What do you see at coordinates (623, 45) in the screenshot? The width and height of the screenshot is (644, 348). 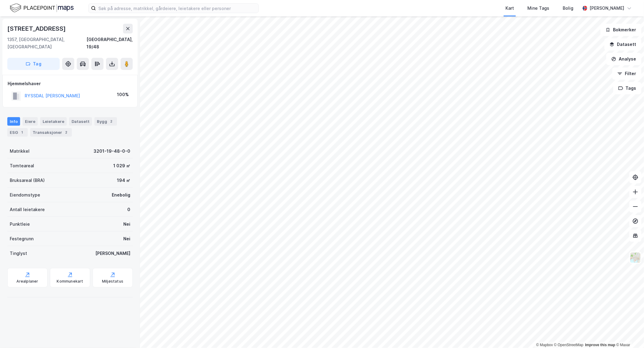 I see `button: Datasett` at bounding box center [623, 45].